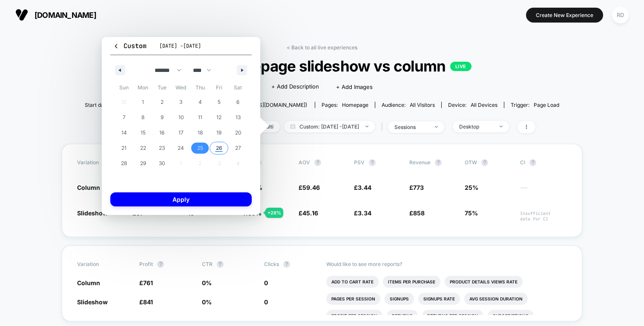 The height and width of the screenshot is (326, 644). I want to click on a: < Back to all live experiences, so click(322, 47).